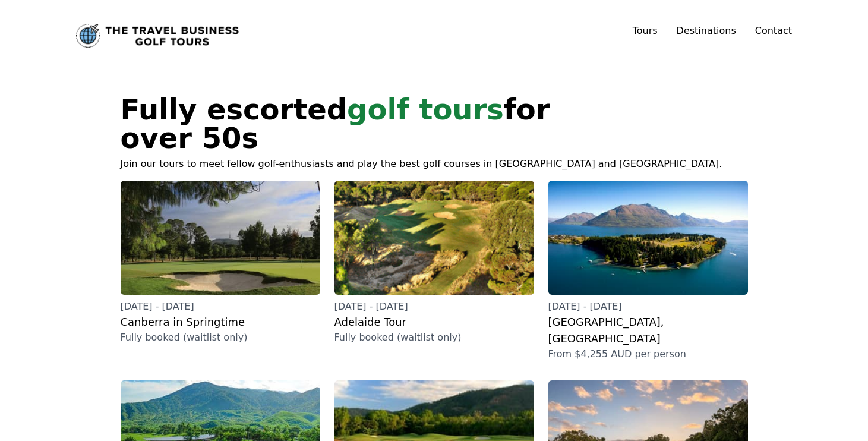  What do you see at coordinates (434, 322) in the screenshot?
I see `h2: Adelaide Tour` at bounding box center [434, 322].